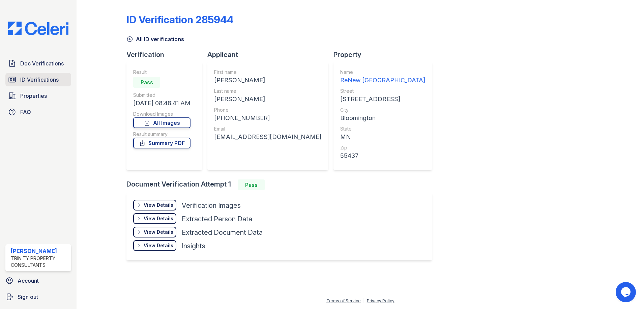  Describe the element at coordinates (282, 185) in the screenshot. I see `div: Document Verification Attempt 1` at that location.